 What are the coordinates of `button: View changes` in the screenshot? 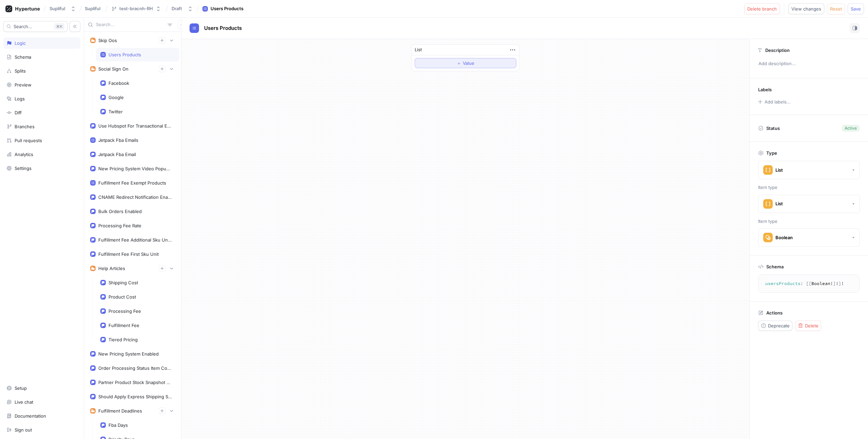 It's located at (806, 9).